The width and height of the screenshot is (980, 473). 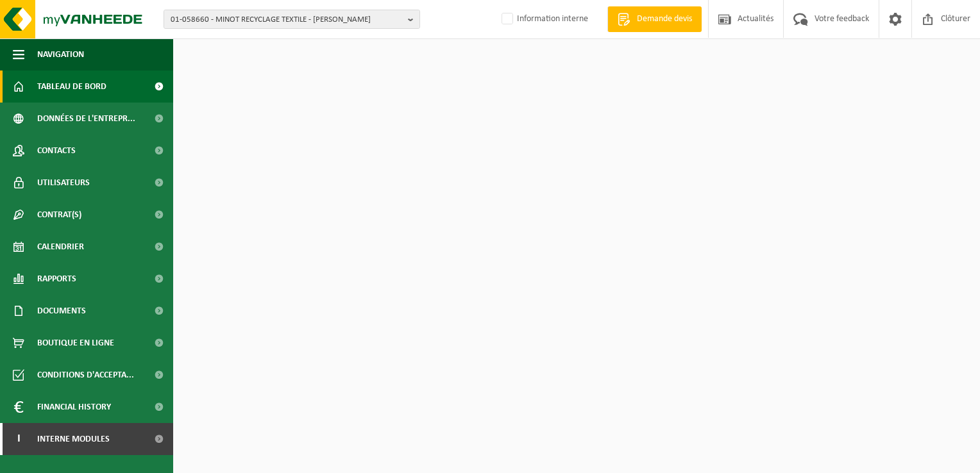 I want to click on a: Demande devis, so click(x=654, y=19).